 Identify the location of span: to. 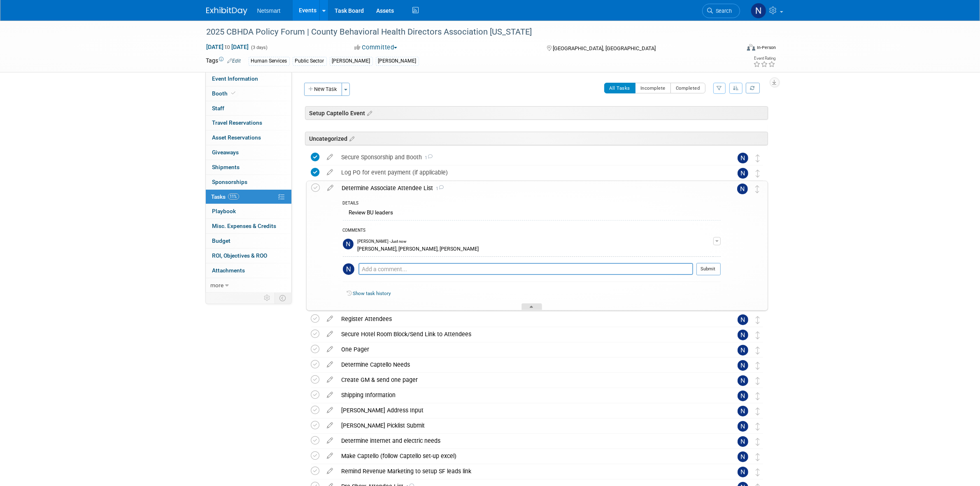
(227, 47).